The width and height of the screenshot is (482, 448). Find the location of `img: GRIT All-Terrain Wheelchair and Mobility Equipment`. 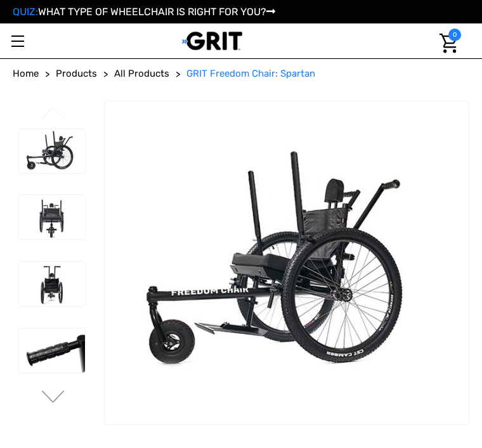

img: GRIT All-Terrain Wheelchair and Mobility Equipment is located at coordinates (212, 41).